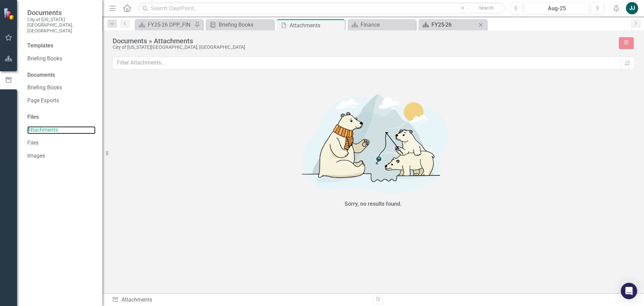 Image resolution: width=644 pixels, height=306 pixels. I want to click on input: Search ClearPoint..., so click(321, 9).